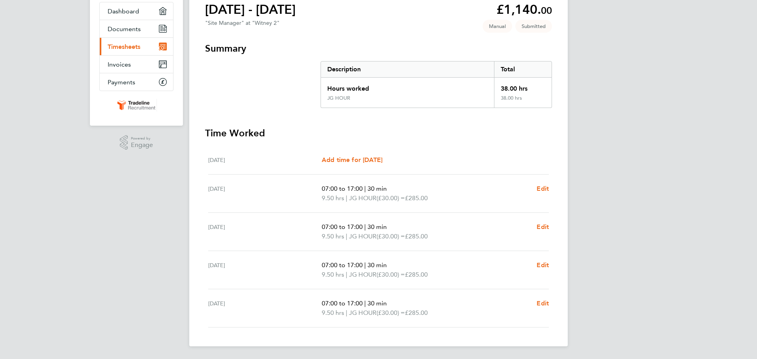 This screenshot has width=757, height=359. I want to click on a: Invoices, so click(136, 64).